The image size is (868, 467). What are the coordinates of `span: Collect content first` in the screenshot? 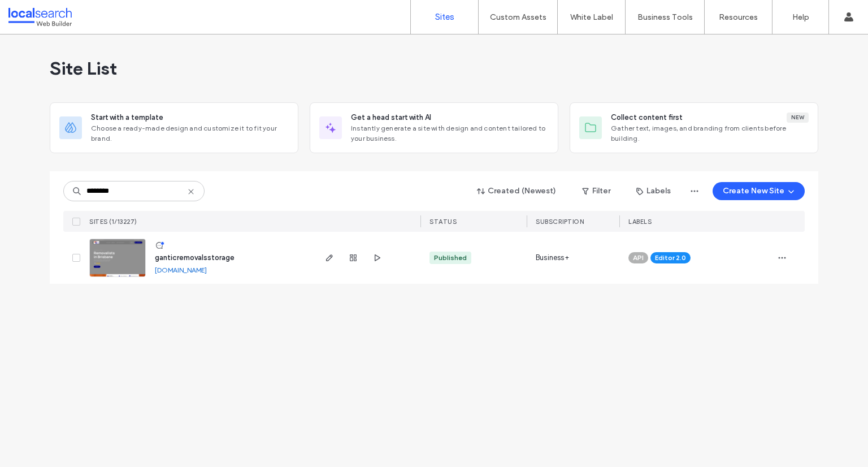 It's located at (647, 118).